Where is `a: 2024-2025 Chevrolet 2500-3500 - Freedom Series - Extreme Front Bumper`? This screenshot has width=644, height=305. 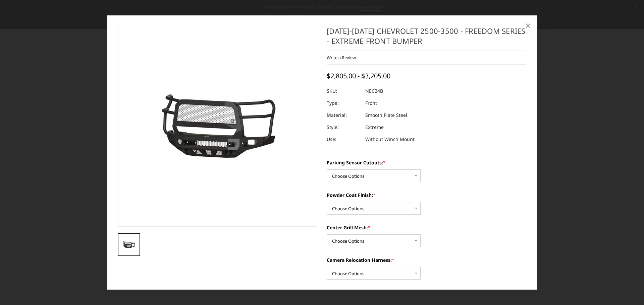
a: 2024-2025 Chevrolet 2500-3500 - Freedom Series - Extreme Front Bumper is located at coordinates (218, 126).